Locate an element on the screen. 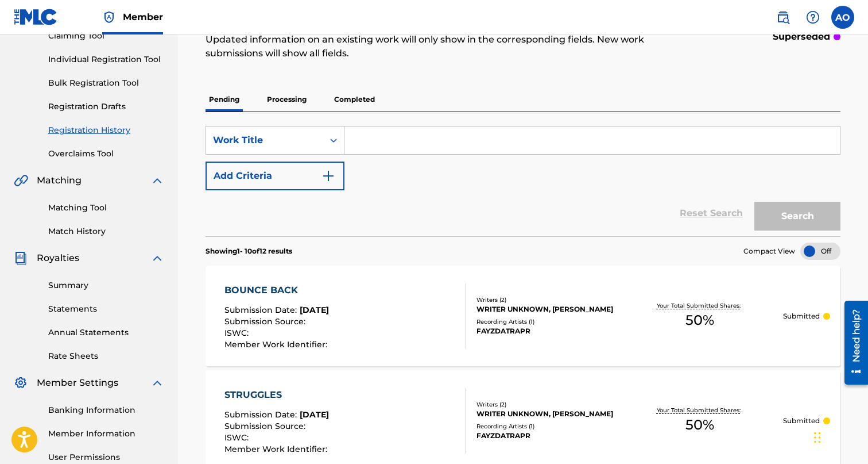 The image size is (868, 464). img: 9d2ae6d4665cec9f34b9.svg is located at coordinates (329, 176).